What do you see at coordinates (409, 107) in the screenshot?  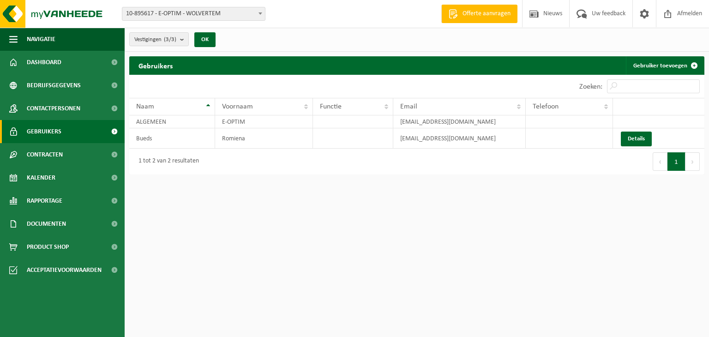 I see `span: Email` at bounding box center [409, 107].